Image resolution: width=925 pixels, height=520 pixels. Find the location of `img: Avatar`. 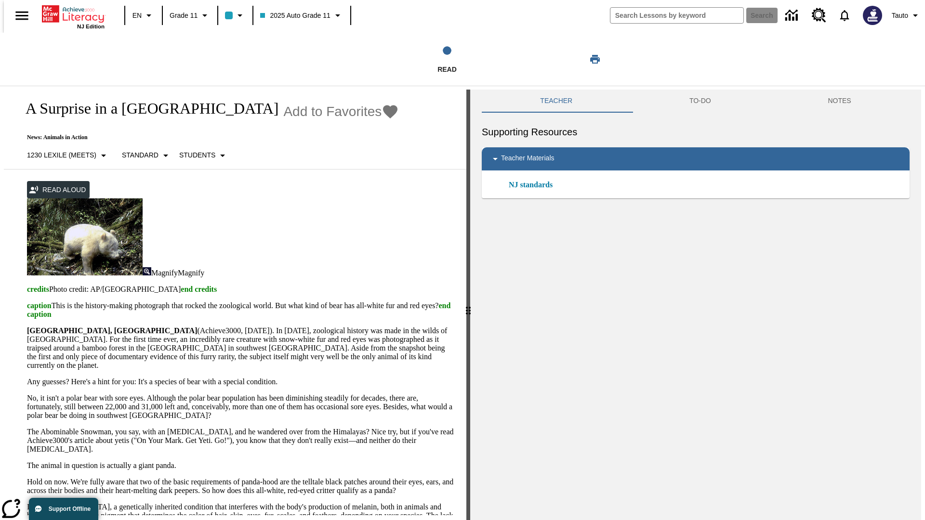

img: Avatar is located at coordinates (872, 15).